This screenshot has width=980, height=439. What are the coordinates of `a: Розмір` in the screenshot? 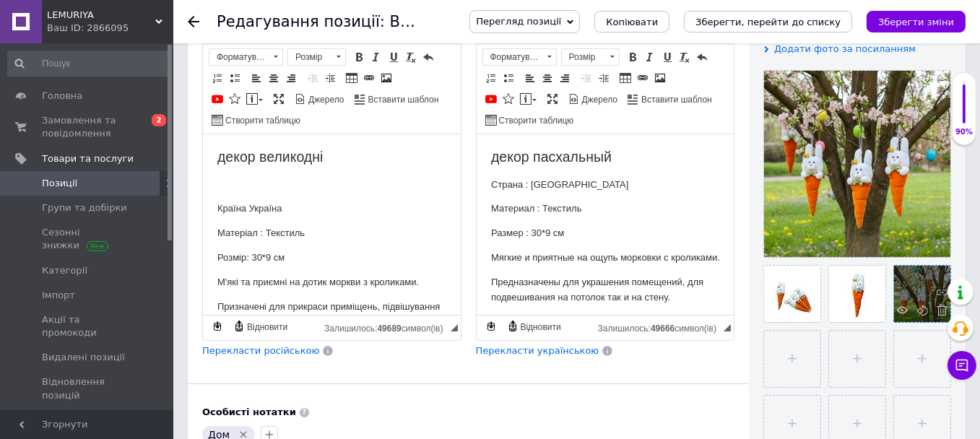 It's located at (316, 57).